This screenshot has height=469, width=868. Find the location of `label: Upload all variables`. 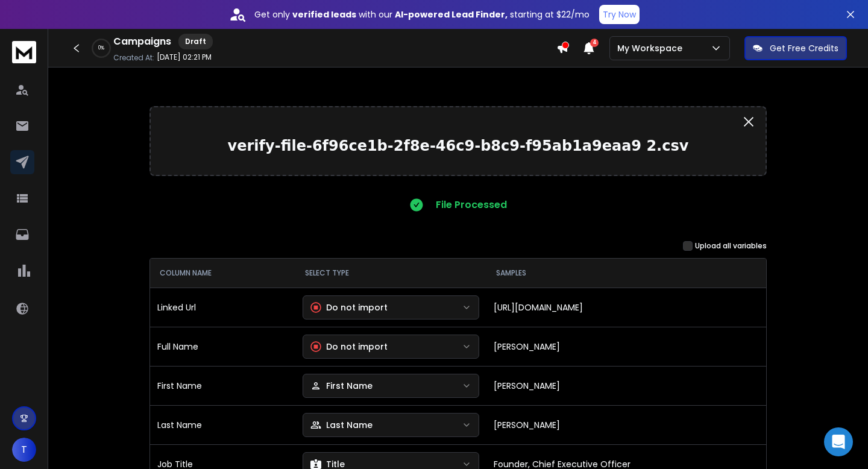

label: Upload all variables is located at coordinates (731, 246).